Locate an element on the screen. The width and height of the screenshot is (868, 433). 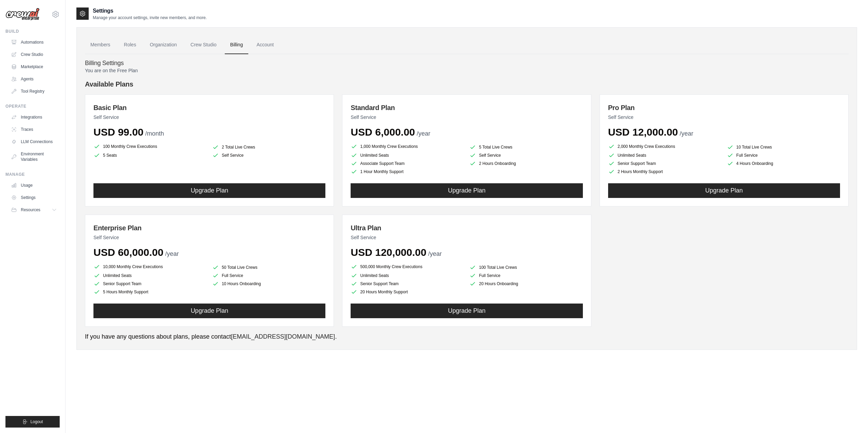
span: Logout is located at coordinates (37, 422).